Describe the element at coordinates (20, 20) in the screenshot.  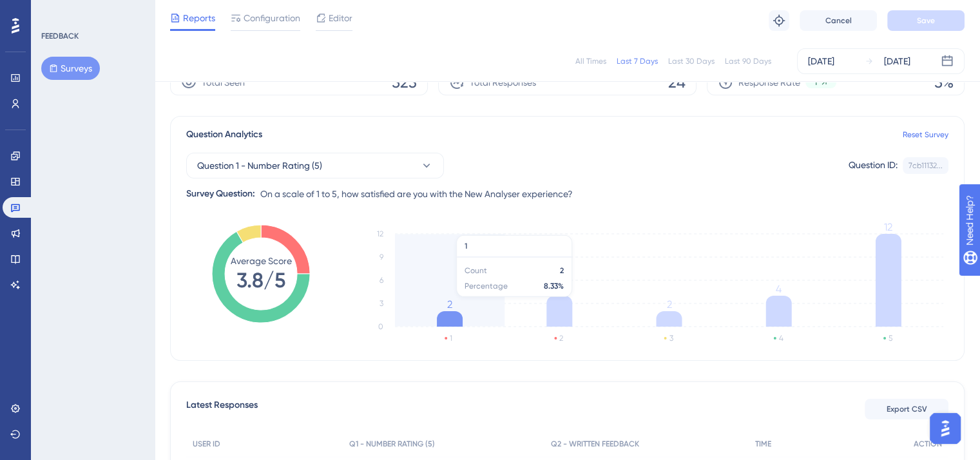
I see `img: launcher-image-alternative-text` at that location.